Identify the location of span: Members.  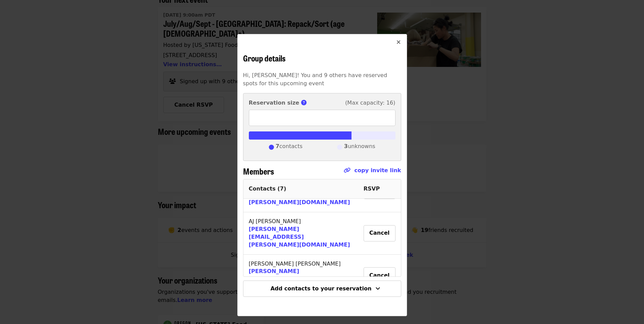
(258, 171).